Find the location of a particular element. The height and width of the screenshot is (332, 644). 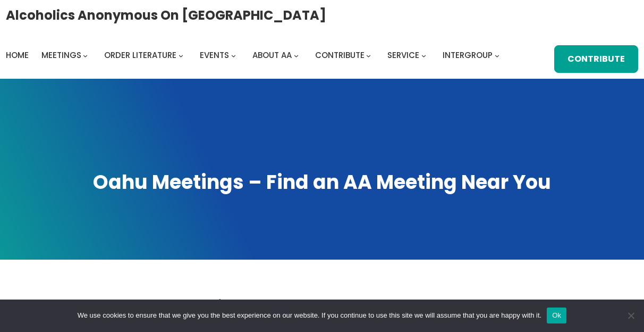

button: Ok is located at coordinates (556, 315).